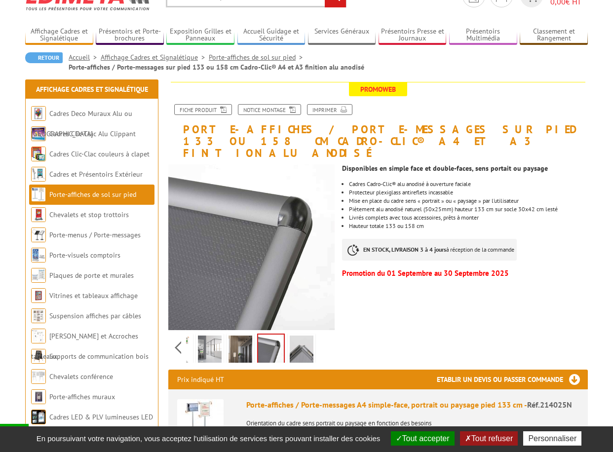  I want to click on button: Personnaliser (fenêtre modale), so click(552, 438).